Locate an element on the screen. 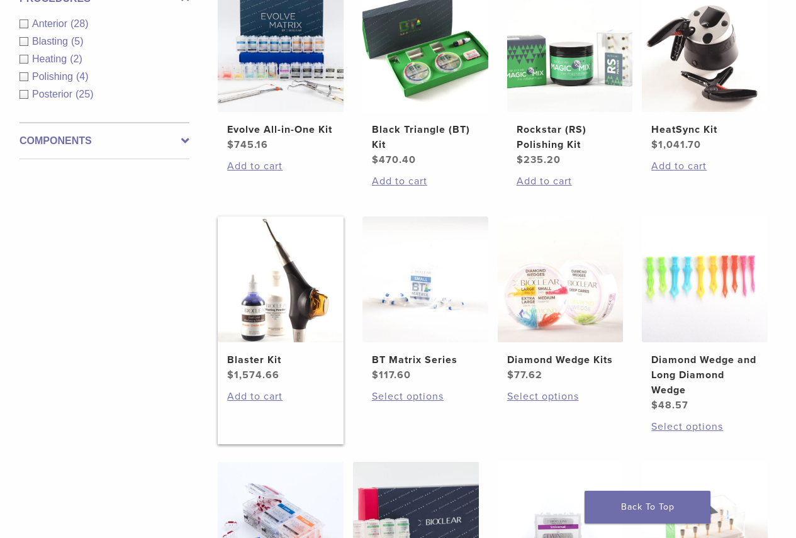  span: (2) is located at coordinates (76, 59).